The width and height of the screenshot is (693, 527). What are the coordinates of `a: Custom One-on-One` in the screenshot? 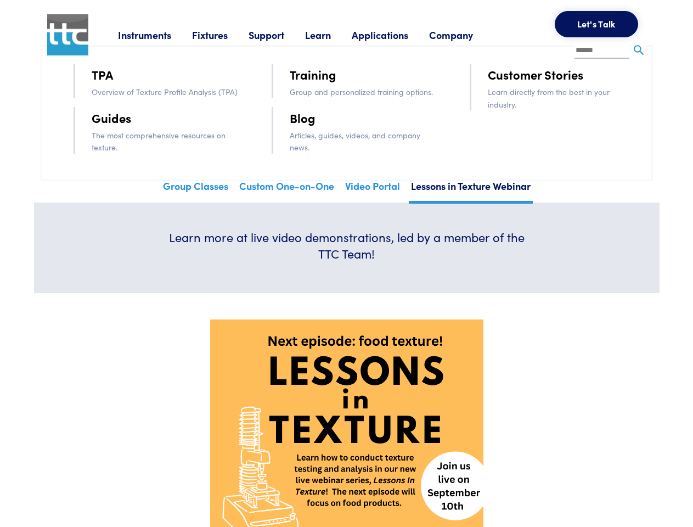 It's located at (286, 189).